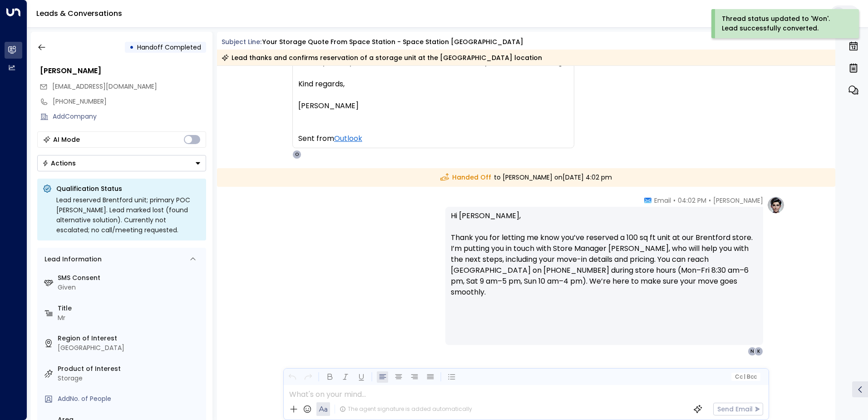 This screenshot has height=420, width=868. I want to click on span: Handed Off, so click(466, 178).